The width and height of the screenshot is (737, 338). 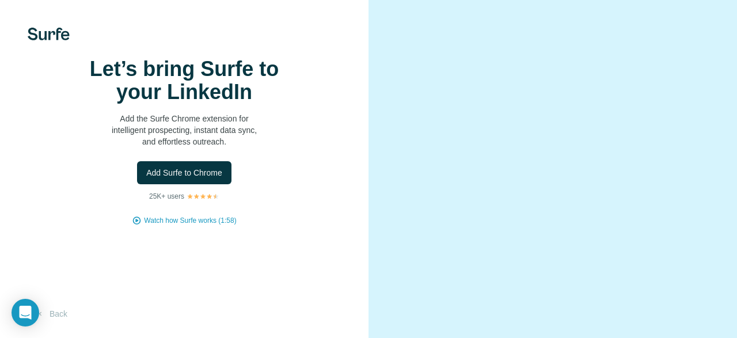 I want to click on button: Add Surfe to Chrome, so click(x=184, y=173).